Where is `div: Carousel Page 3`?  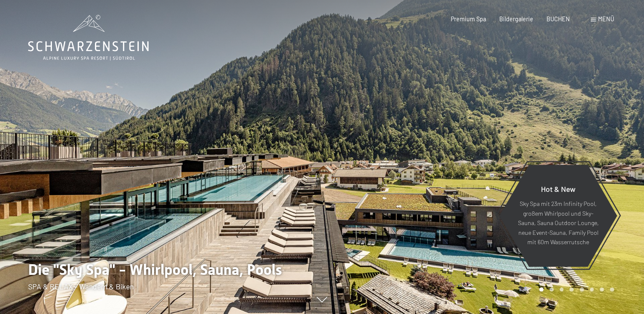 div: Carousel Page 3 is located at coordinates (562, 290).